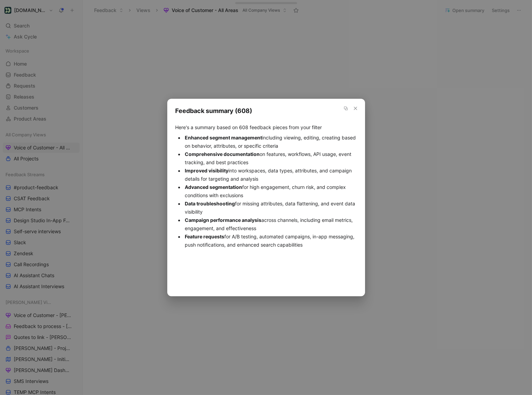 The height and width of the screenshot is (395, 532). Describe the element at coordinates (223, 154) in the screenshot. I see `strong: Comprehensive documentation` at that location.